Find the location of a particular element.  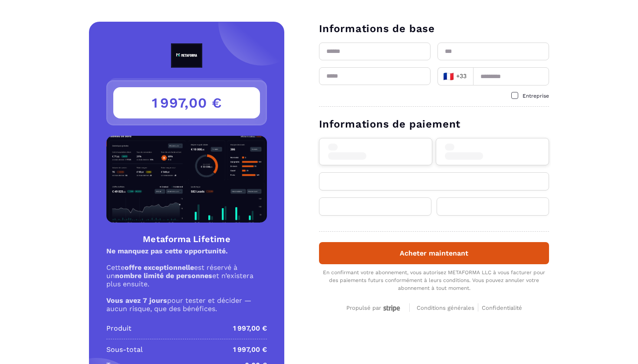

button: Acheter maintenant is located at coordinates (434, 253).